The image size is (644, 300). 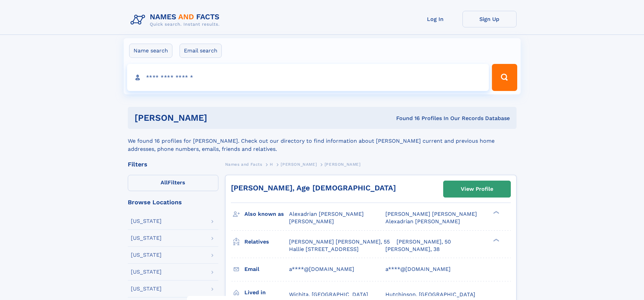 I want to click on h3: Relatives, so click(x=267, y=242).